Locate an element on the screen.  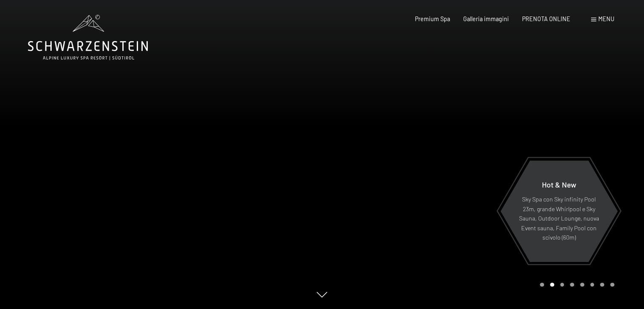
div: Carousel Pagination is located at coordinates (575, 285).